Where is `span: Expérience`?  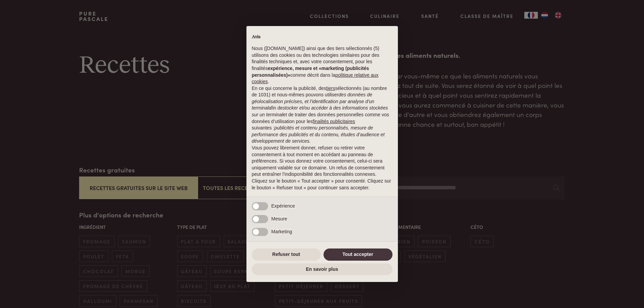 span: Expérience is located at coordinates (283, 206).